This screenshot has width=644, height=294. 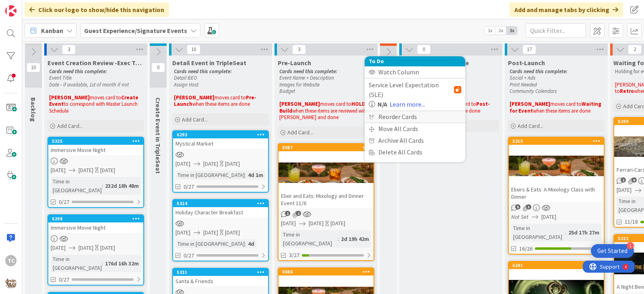 What do you see at coordinates (96, 150) in the screenshot?
I see `div: Immersive Movie Night` at bounding box center [96, 150].